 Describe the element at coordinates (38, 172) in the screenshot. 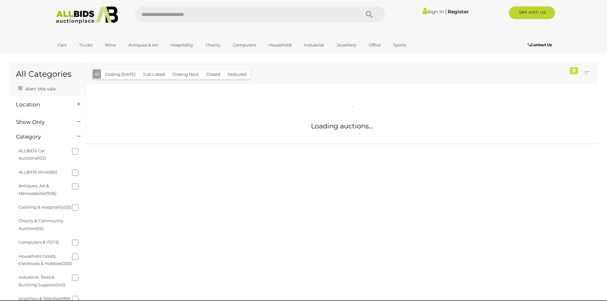

I see `a: ALLBIDS Wine(60)` at that location.